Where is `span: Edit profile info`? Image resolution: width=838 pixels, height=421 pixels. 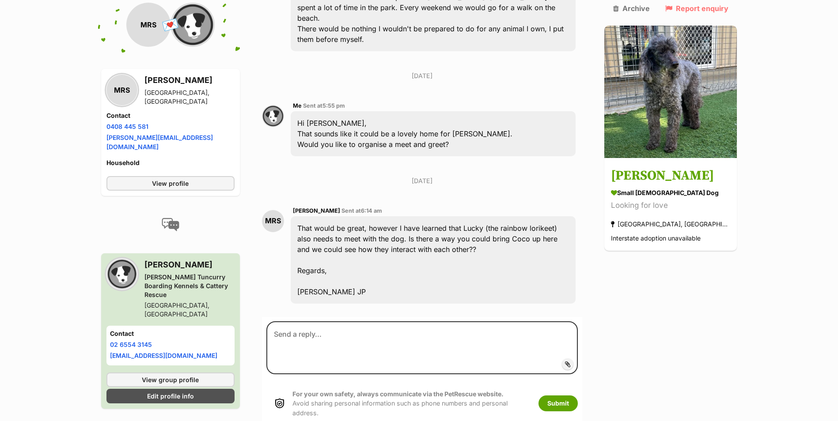
span: Edit profile info is located at coordinates (171, 396).